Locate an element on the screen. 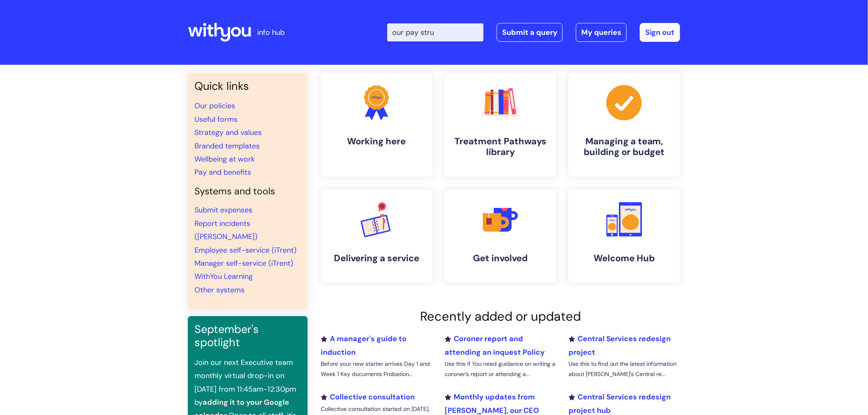 This screenshot has height=415, width=868. p: info hub is located at coordinates (270, 32).